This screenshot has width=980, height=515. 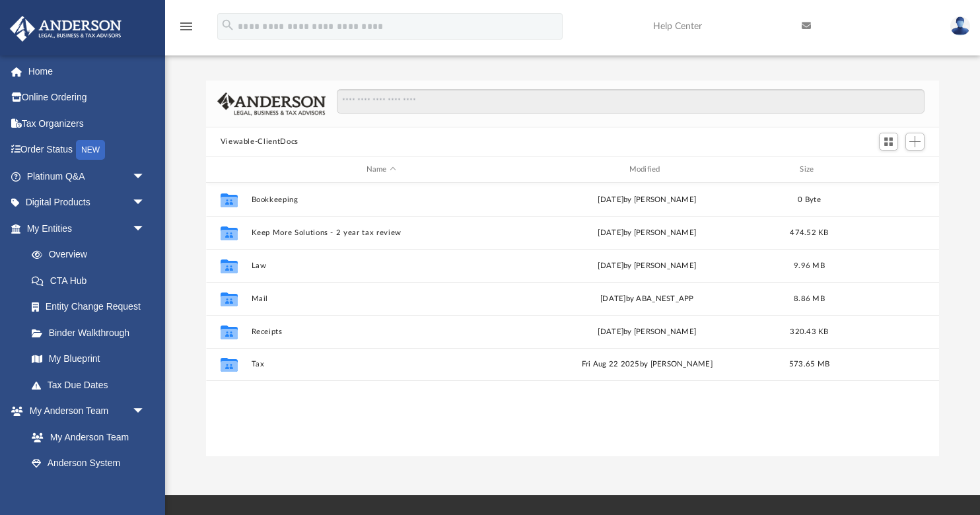 What do you see at coordinates (381, 199) in the screenshot?
I see `button: Bookkeeping` at bounding box center [381, 199].